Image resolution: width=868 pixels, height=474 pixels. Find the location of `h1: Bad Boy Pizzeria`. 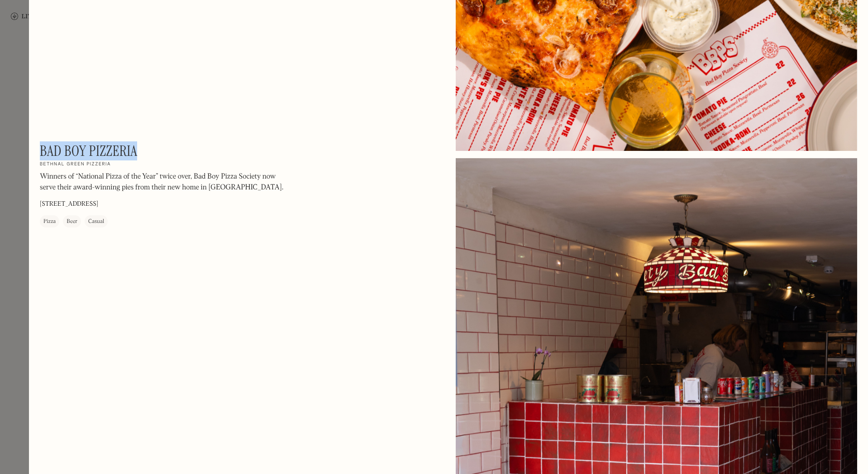

h1: Bad Boy Pizzeria is located at coordinates (88, 151).